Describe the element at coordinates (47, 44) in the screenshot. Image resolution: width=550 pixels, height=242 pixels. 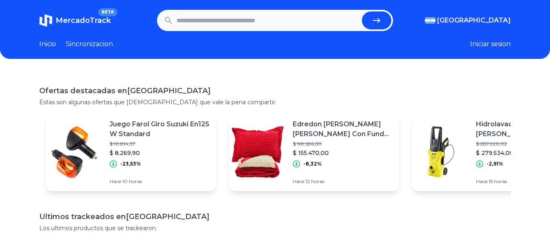
I see `a: Inicio` at that location.